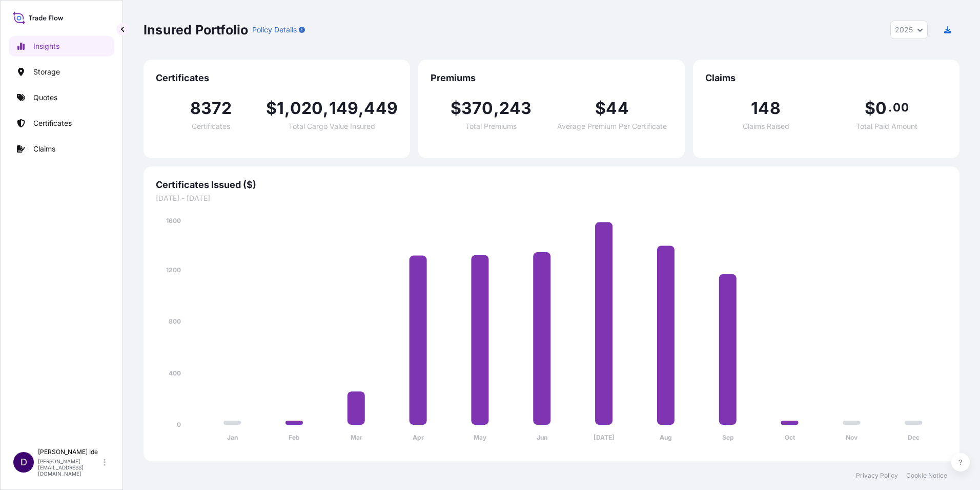 This screenshot has height=490, width=980. What do you see at coordinates (418, 437) in the screenshot?
I see `tspan: Apr` at bounding box center [418, 437].